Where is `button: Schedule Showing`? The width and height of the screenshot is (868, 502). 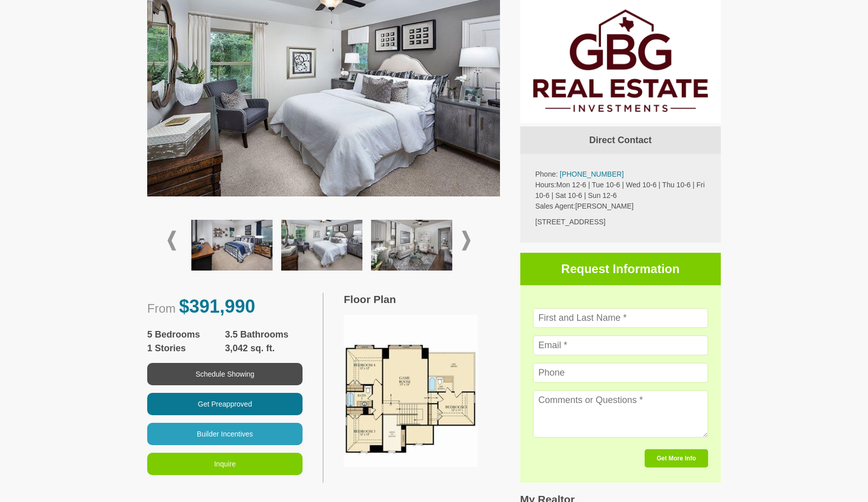 button: Schedule Showing is located at coordinates (225, 374).